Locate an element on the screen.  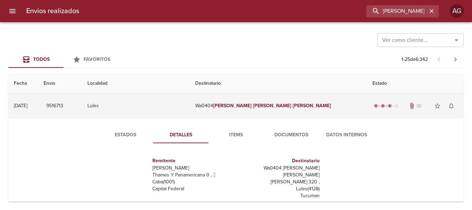
span: Pagina anterior is located at coordinates (439, 59).